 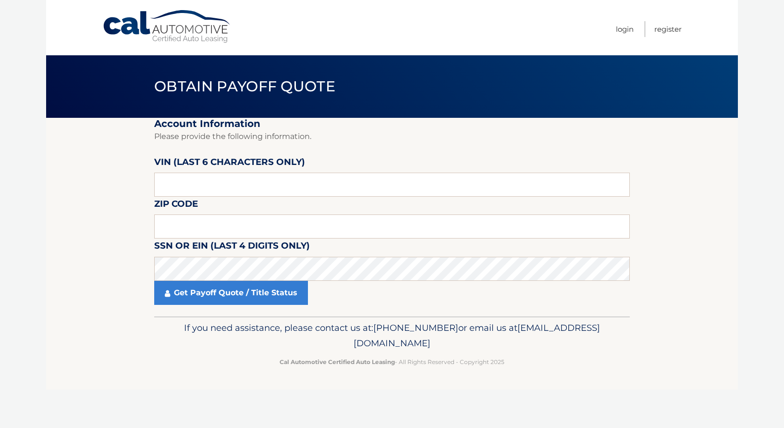 I want to click on label: SSN or EIN (last 4 digits only), so click(x=232, y=247).